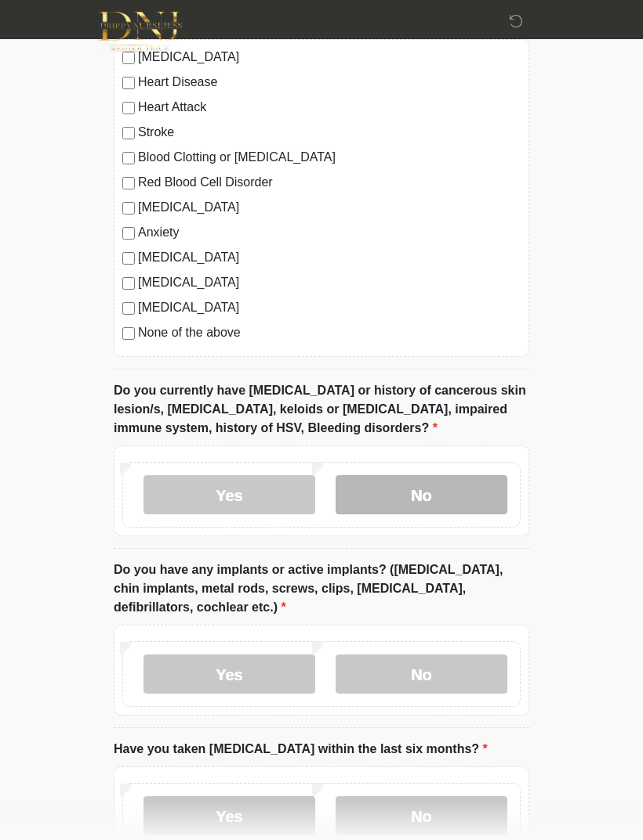  I want to click on input: Heart Attack, so click(129, 108).